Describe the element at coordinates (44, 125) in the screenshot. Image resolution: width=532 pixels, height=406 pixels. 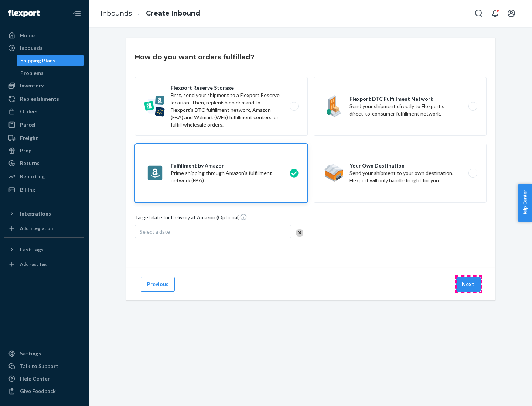
I see `a: Parcel` at that location.